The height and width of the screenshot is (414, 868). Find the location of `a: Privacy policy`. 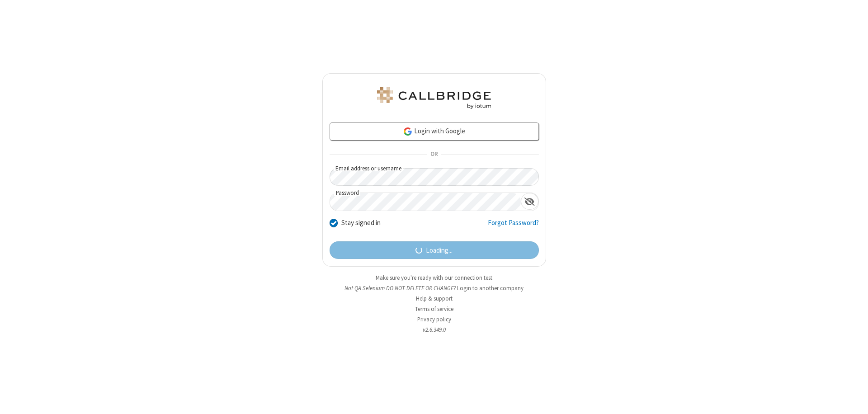

a: Privacy policy is located at coordinates (434, 319).